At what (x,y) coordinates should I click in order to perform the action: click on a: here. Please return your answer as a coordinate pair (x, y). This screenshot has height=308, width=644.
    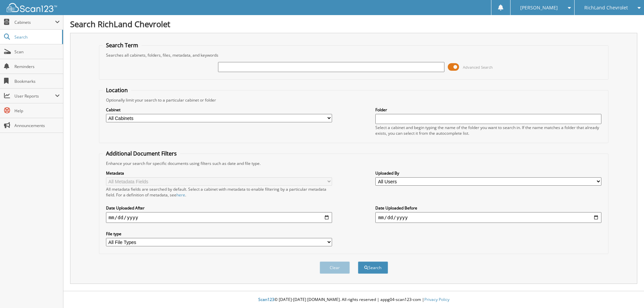
    Looking at the image, I should click on (180, 195).